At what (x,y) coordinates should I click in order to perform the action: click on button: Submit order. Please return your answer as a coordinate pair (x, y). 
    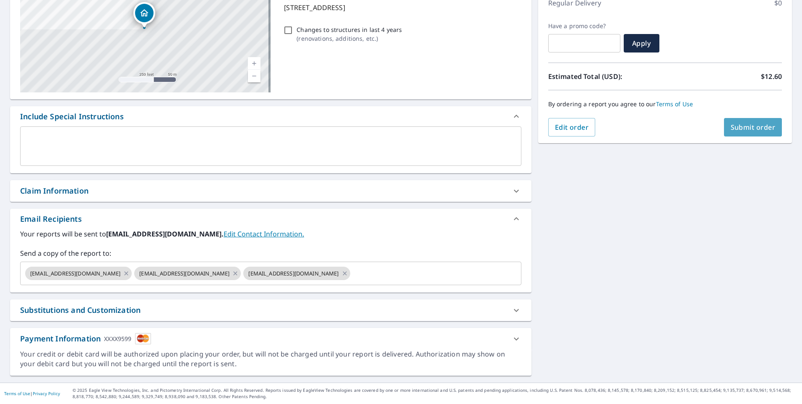
    Looking at the image, I should click on (753, 127).